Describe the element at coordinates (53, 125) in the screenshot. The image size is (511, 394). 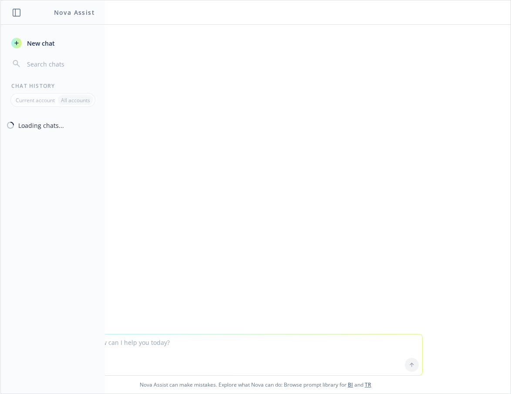
I see `button: Loading chats...` at that location.